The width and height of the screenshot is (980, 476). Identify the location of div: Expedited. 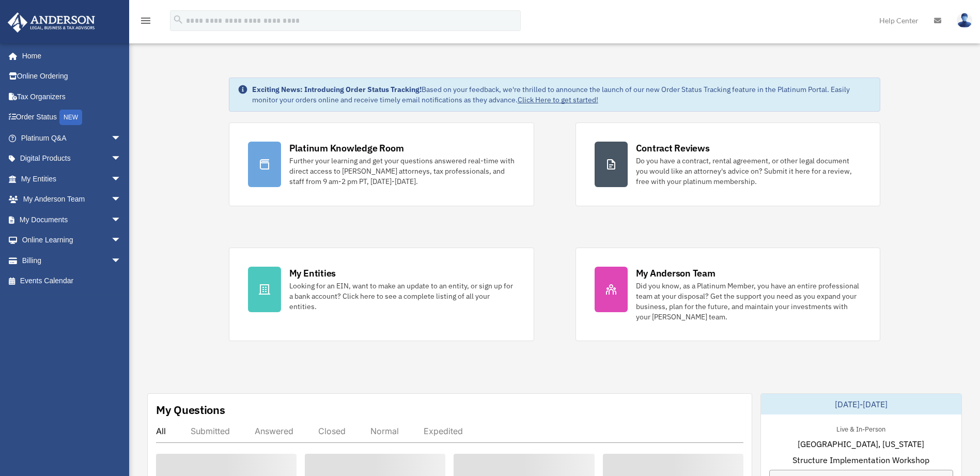
(443, 431).